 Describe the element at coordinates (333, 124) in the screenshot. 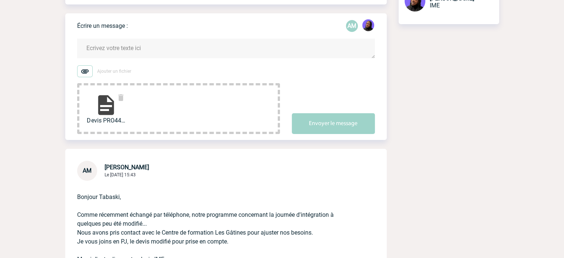

I see `button: Envoyer le message` at that location.